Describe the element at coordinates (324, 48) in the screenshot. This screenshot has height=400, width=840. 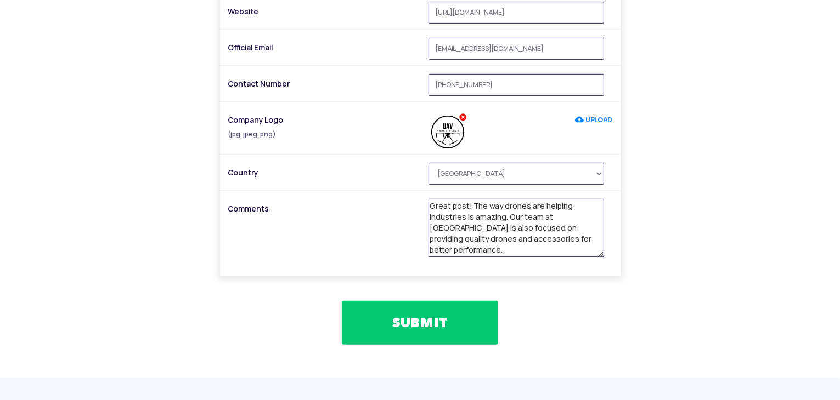
I see `label: Official Email` at that location.